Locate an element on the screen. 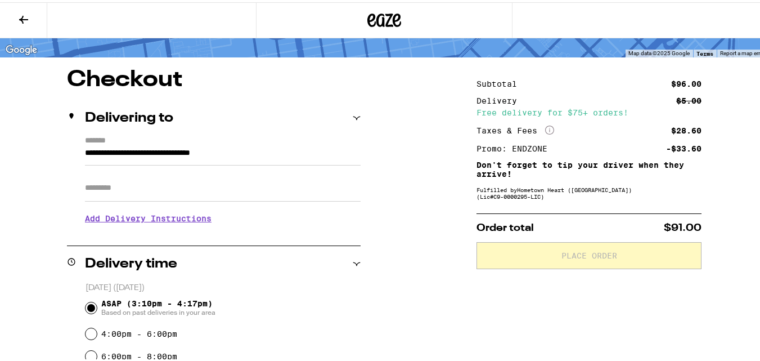 This screenshot has height=361, width=760. h2: Delivery time is located at coordinates (131, 262).